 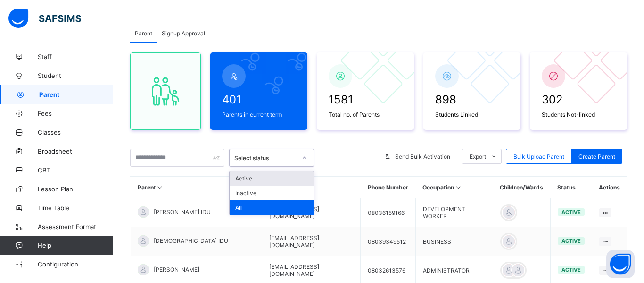 I want to click on th: Status, so click(x=571, y=187).